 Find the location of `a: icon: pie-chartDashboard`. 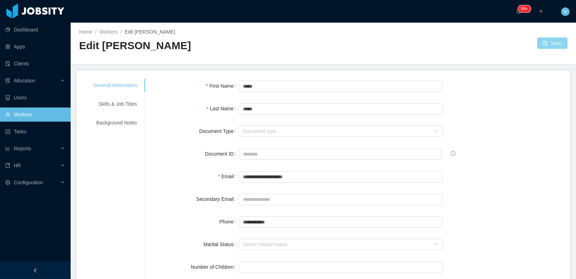

a: icon: pie-chartDashboard is located at coordinates (35, 30).